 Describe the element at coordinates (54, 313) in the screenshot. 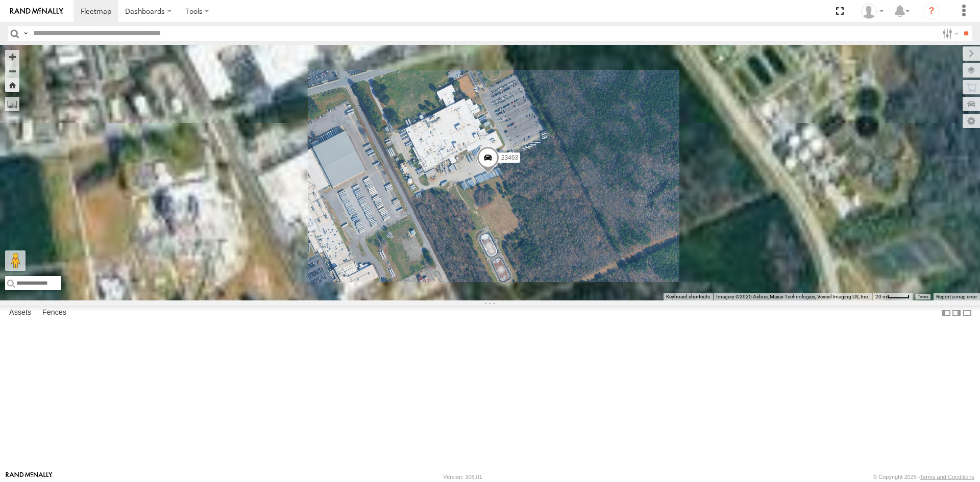

I see `label: Fences` at that location.